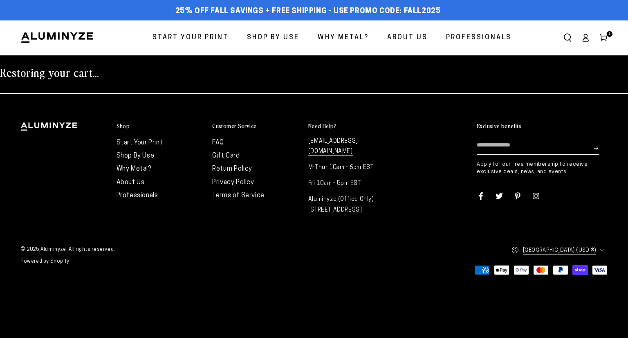  What do you see at coordinates (45, 261) in the screenshot?
I see `a: Powered by Shopify` at bounding box center [45, 261].